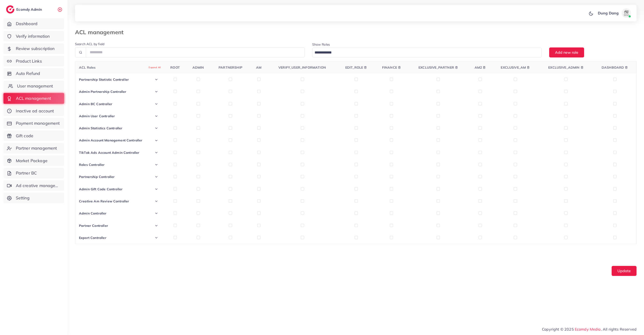 The height and width of the screenshot is (335, 644). What do you see at coordinates (29, 61) in the screenshot?
I see `span: Product Links` at bounding box center [29, 61].